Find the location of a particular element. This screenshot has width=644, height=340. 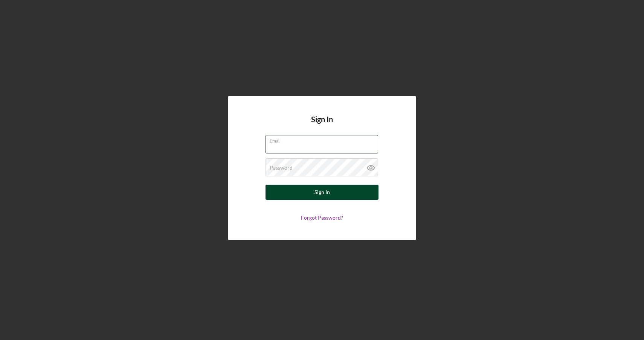

a: Forgot Password? is located at coordinates (322, 218).